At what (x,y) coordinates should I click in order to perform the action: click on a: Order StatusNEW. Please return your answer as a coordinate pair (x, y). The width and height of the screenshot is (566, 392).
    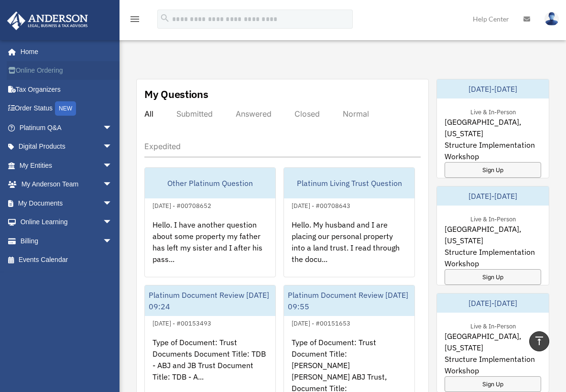
    Looking at the image, I should click on (67, 109).